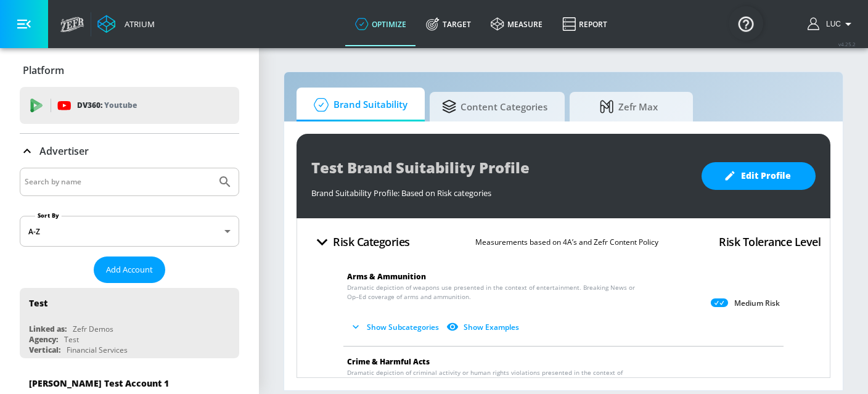 This screenshot has height=394, width=868. Describe the element at coordinates (395, 327) in the screenshot. I see `button: Show Subcategories` at that location.